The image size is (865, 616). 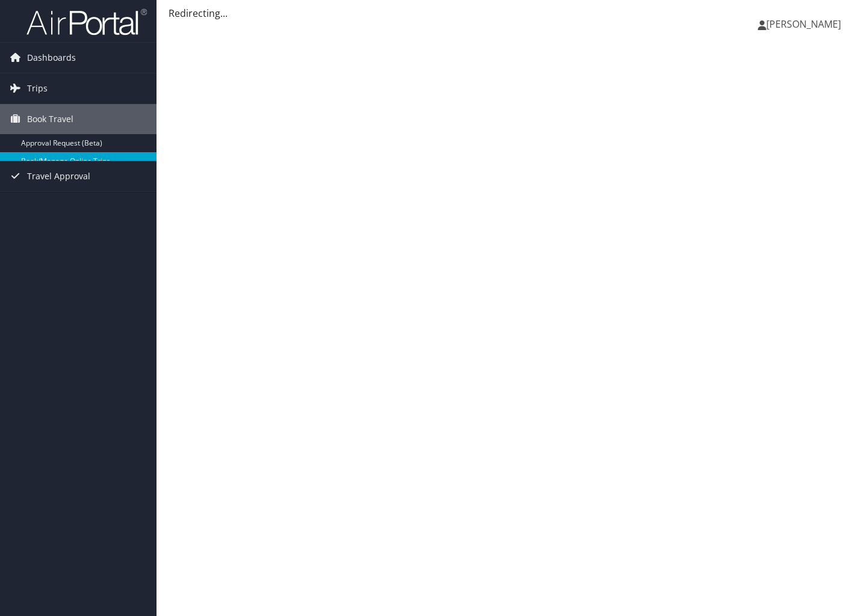 What do you see at coordinates (510, 13) in the screenshot?
I see `div: Redirecting...` at bounding box center [510, 13].